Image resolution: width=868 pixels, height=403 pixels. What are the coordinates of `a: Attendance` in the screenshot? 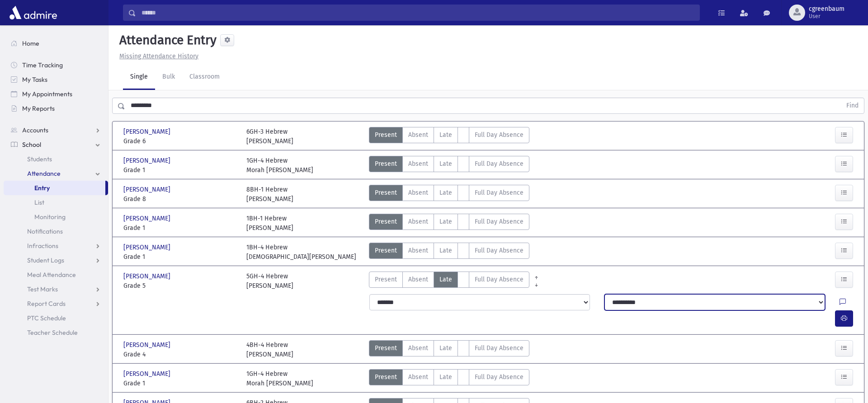 It's located at (55, 174).